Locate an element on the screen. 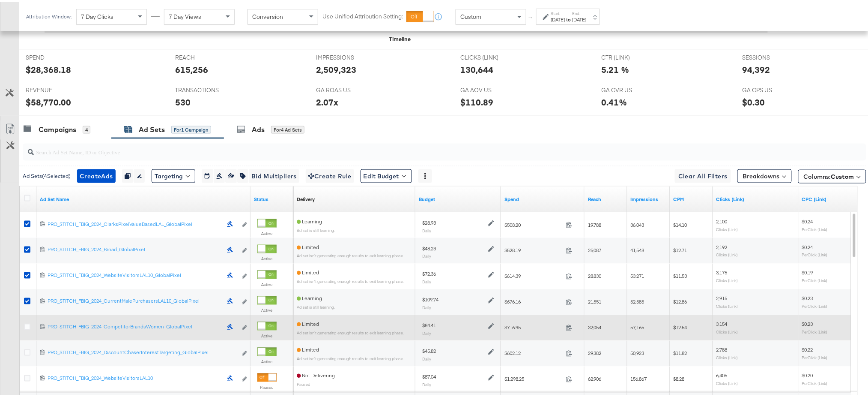 The height and width of the screenshot is (397, 868). span: Learning is located at coordinates (309, 296).